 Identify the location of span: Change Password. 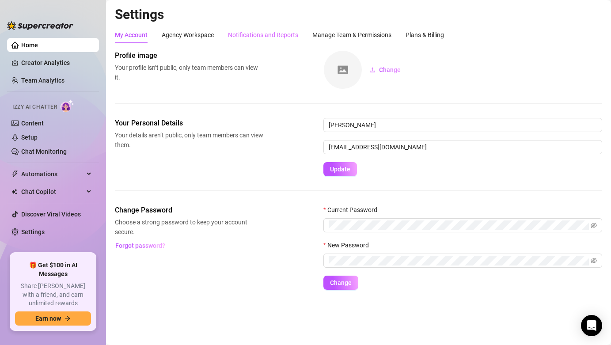
(189, 210).